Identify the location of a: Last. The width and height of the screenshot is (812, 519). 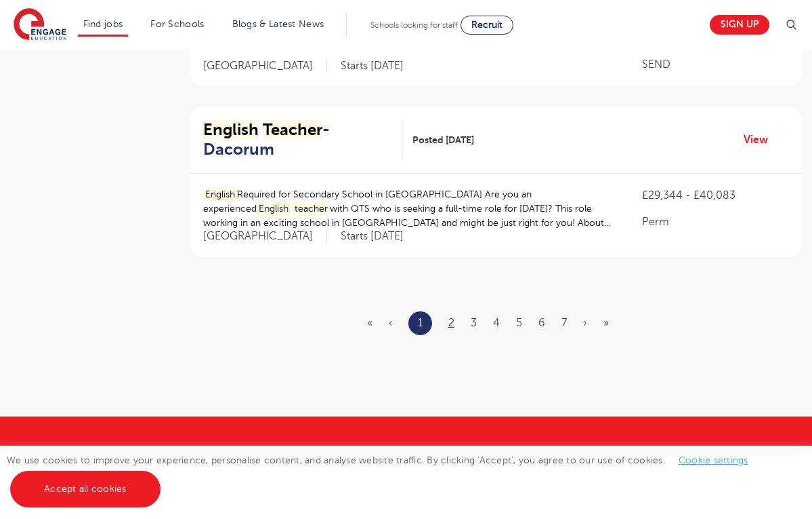
(606, 322).